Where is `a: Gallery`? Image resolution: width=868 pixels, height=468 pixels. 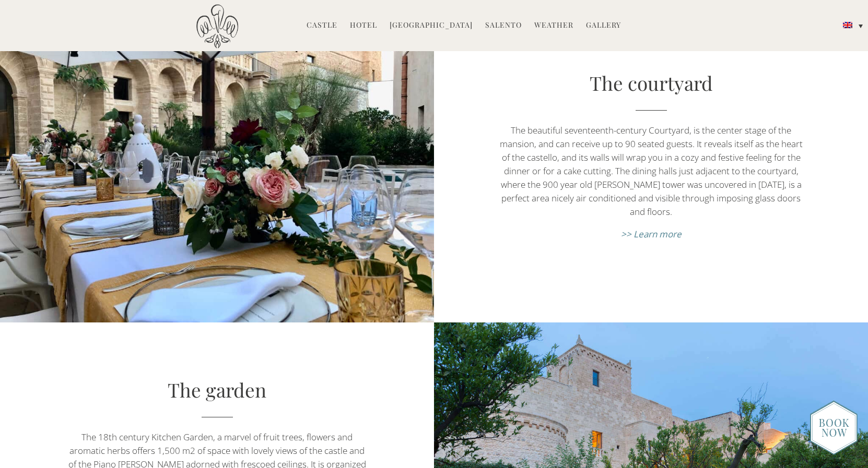 a: Gallery is located at coordinates (603, 26).